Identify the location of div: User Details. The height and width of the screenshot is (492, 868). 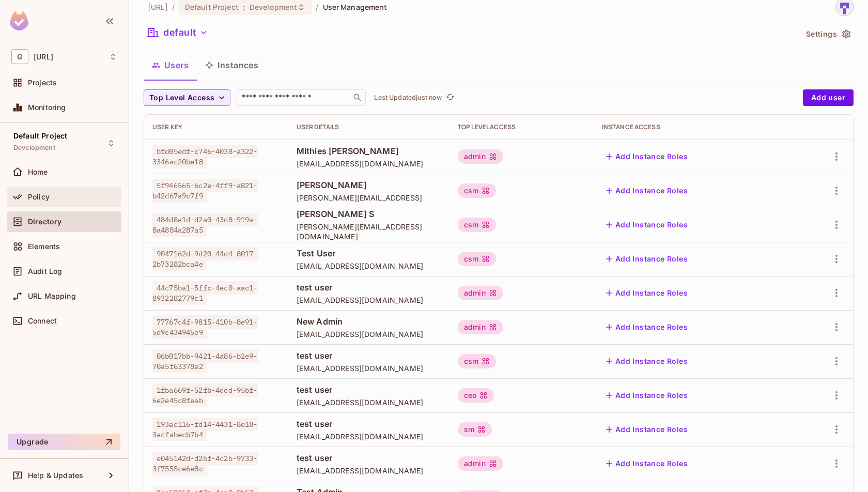
(369, 127).